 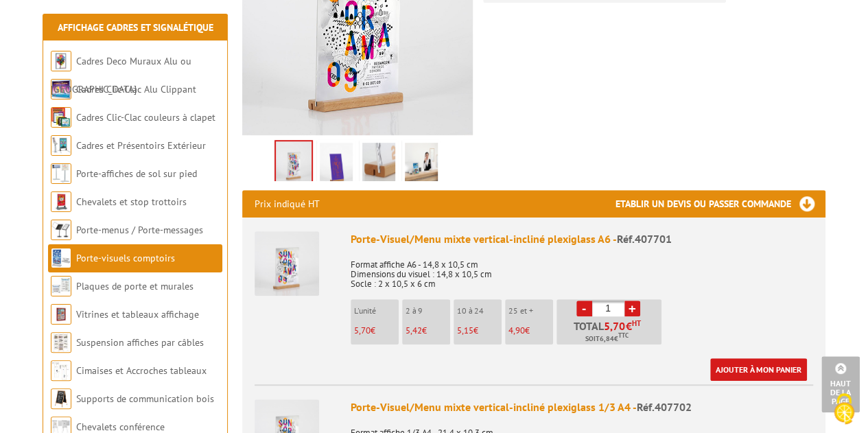 I want to click on a: Cadres Clic-Clac couleurs à clapet, so click(x=146, y=117).